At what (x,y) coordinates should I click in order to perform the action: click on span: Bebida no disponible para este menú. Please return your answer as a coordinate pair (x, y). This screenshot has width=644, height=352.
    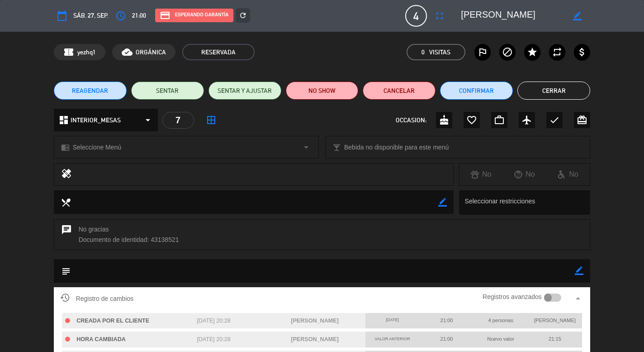
    Looking at the image, I should click on (396, 147).